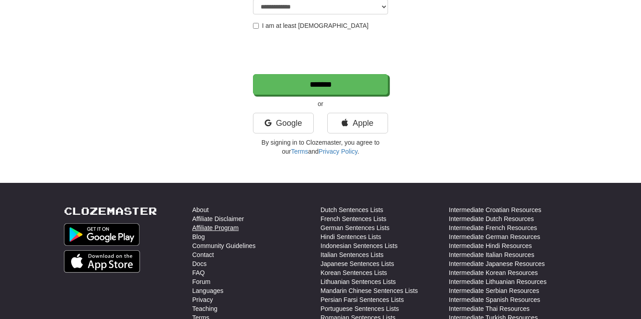  I want to click on p: or, so click(320, 104).